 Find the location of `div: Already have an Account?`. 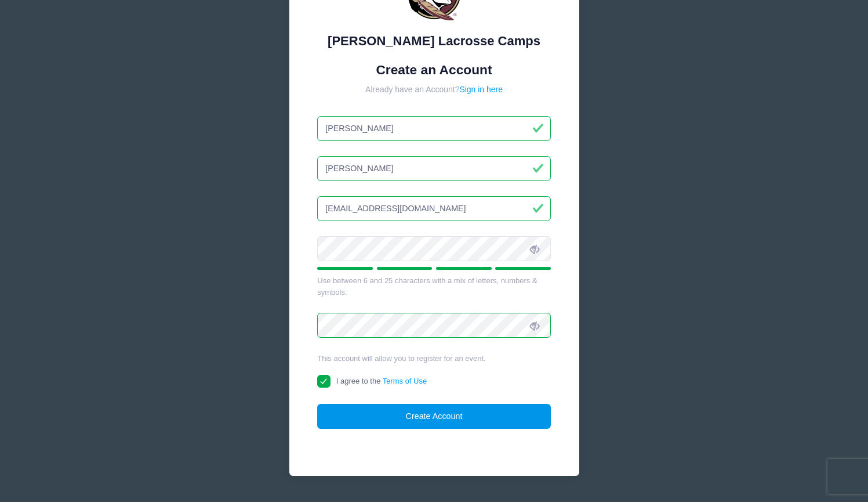

div: Already have an Account? is located at coordinates (434, 90).